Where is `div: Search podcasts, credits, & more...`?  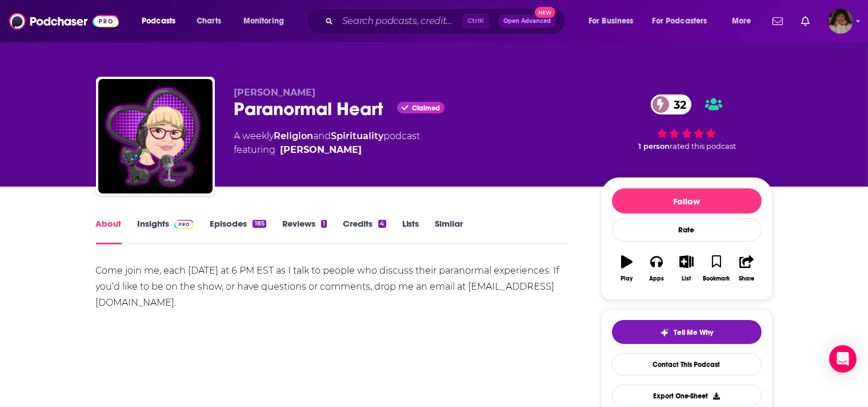 div: Search podcasts, credits, & more... is located at coordinates (447, 21).